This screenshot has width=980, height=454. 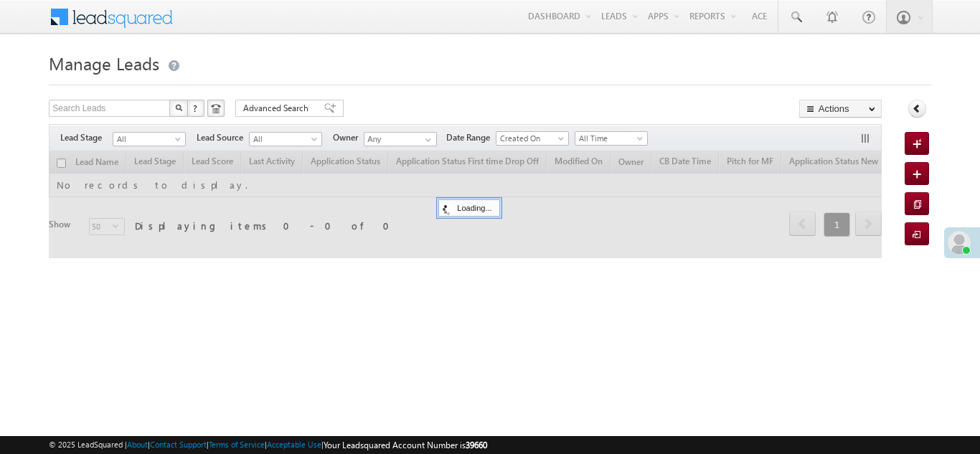 I want to click on span: Manage Leads, so click(x=104, y=63).